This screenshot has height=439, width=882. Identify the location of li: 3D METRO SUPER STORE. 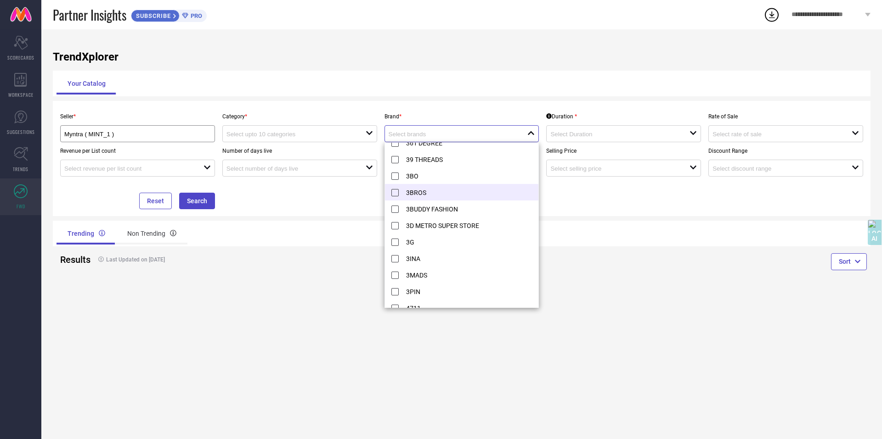
(461, 225).